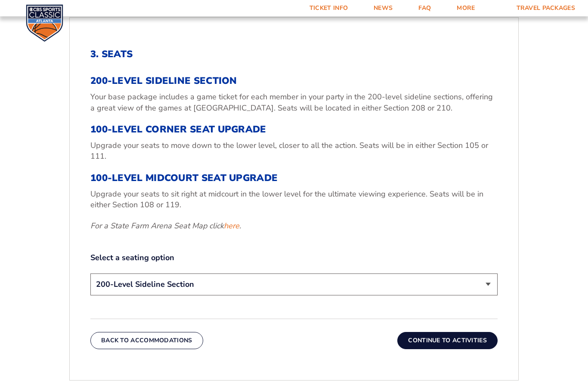 The height and width of the screenshot is (387, 588). What do you see at coordinates (44, 23) in the screenshot?
I see `img: CBS Sports Classic` at bounding box center [44, 23].